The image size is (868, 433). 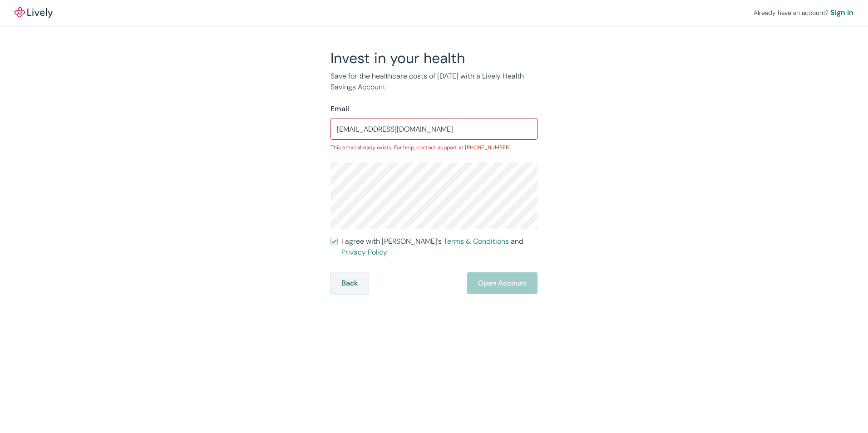 What do you see at coordinates (841, 13) in the screenshot?
I see `div: Sign in` at bounding box center [841, 13].